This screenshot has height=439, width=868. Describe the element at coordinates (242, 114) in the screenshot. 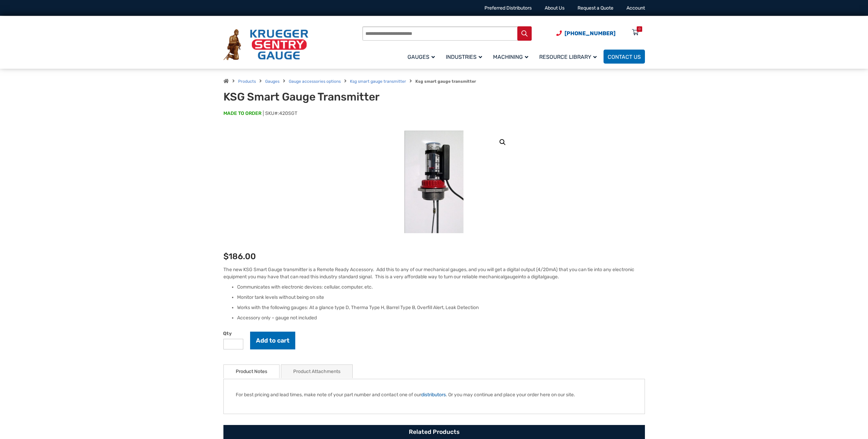

I see `span: MADE TO ORDER` at that location.